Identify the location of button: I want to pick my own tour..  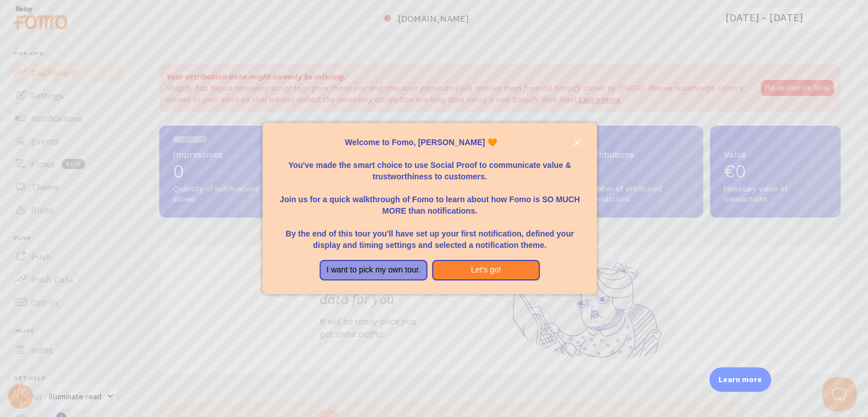
(373, 270).